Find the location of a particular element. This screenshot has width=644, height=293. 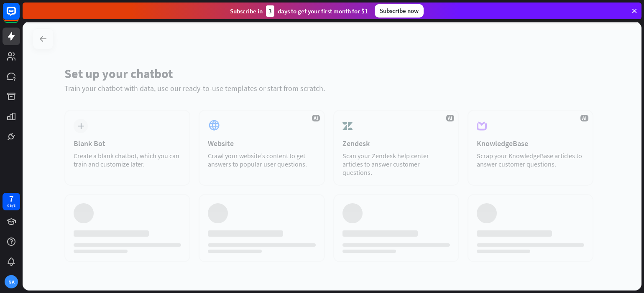

div: Subscribe in days to get your first month for $1 is located at coordinates (299, 11).